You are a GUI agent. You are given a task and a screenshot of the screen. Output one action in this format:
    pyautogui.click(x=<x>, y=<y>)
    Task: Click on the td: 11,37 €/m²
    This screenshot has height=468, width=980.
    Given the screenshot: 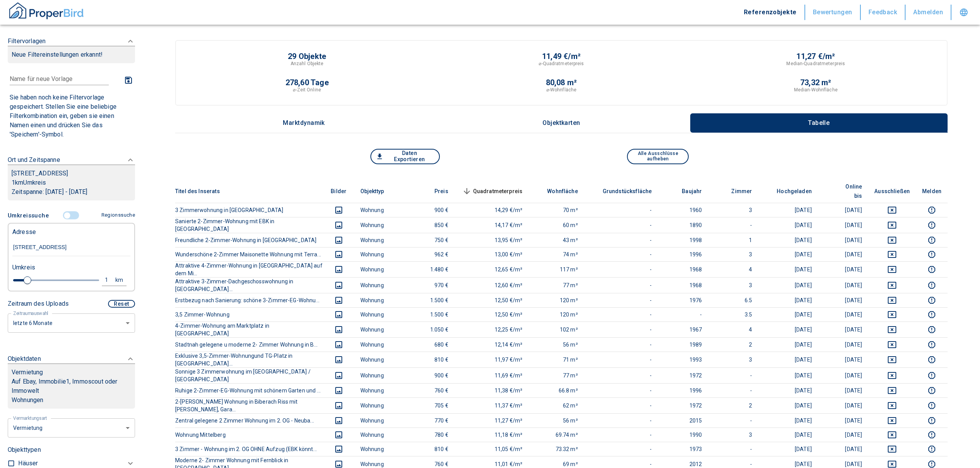 What is the action you would take?
    pyautogui.click(x=491, y=405)
    